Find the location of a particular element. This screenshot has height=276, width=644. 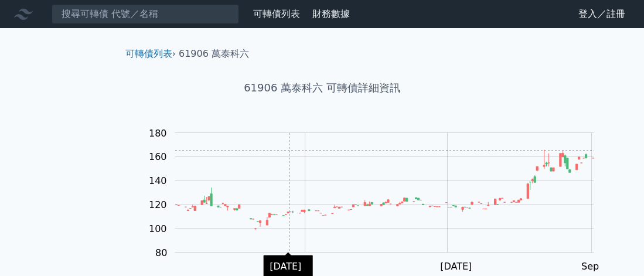

li: 61906 萬泰科六 is located at coordinates (214, 54).